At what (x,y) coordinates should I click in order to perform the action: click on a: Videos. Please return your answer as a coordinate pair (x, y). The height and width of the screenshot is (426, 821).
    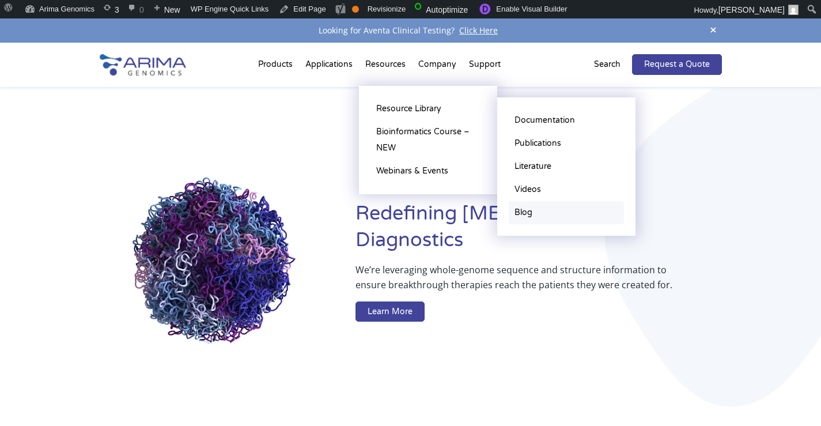
    Looking at the image, I should click on (567, 190).